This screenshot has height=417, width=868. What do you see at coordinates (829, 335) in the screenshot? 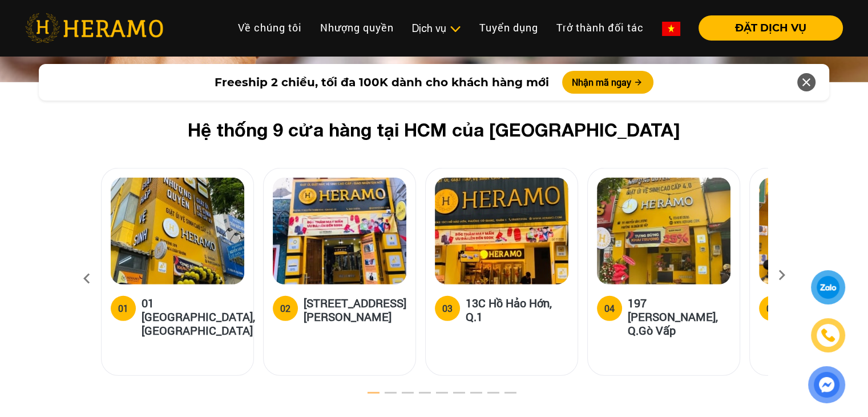
I see `a: phone-icon` at bounding box center [829, 335].